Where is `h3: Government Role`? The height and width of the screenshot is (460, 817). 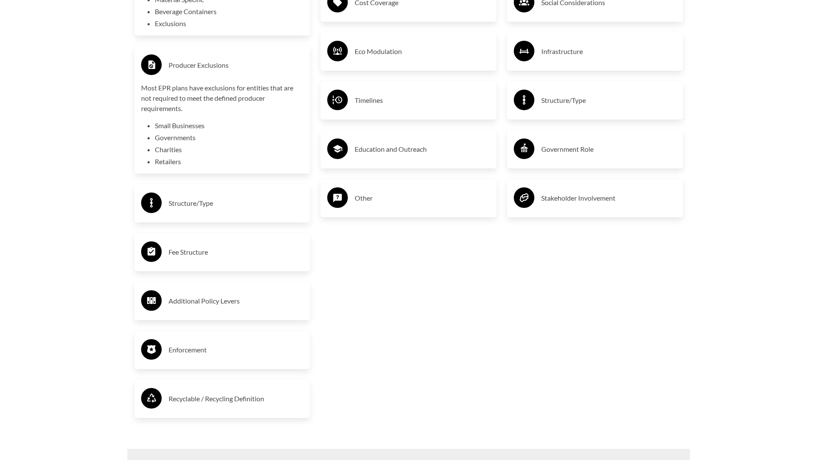
h3: Government Role is located at coordinates (609, 149).